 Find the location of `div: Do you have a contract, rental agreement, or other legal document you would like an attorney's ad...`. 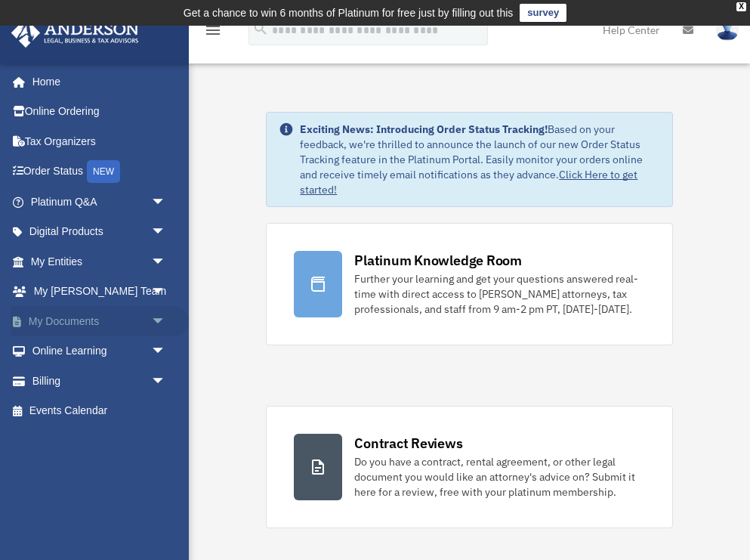

div: Do you have a contract, rental agreement, or other legal document you would like an attorney's ad... is located at coordinates (500, 477).